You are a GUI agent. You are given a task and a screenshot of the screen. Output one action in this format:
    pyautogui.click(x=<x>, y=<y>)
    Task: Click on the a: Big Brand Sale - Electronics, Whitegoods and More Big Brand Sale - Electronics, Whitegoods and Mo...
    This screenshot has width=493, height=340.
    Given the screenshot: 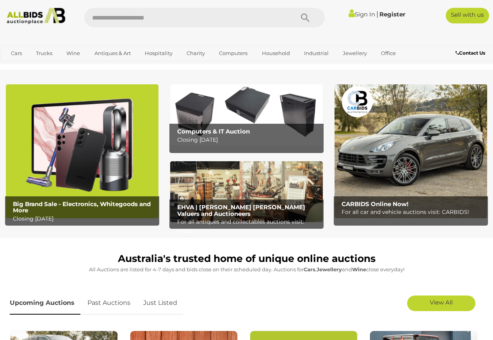 What is the action you would take?
    pyautogui.click(x=82, y=151)
    